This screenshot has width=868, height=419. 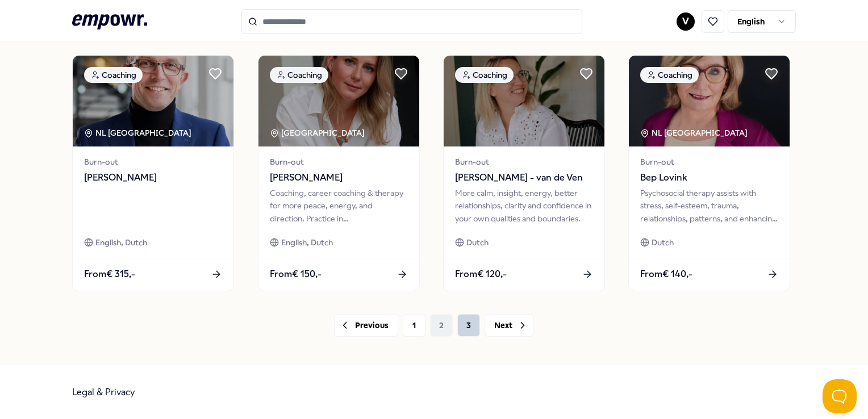 What do you see at coordinates (110, 274) in the screenshot?
I see `span: From € 315,-` at bounding box center [110, 274].